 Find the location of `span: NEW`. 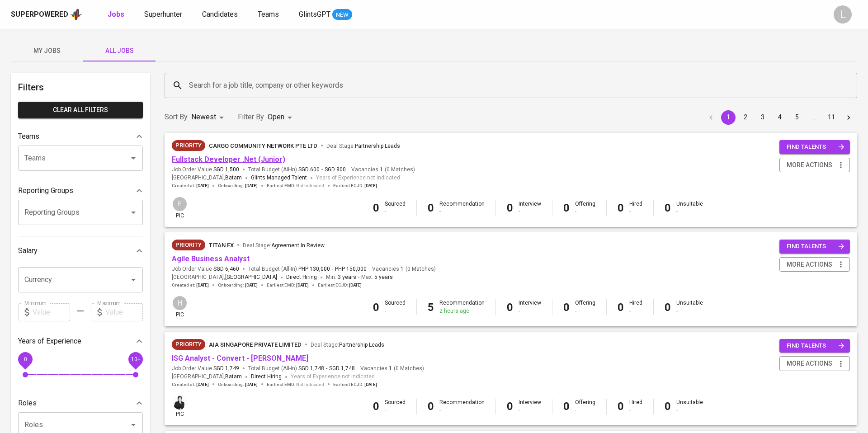

span: NEW is located at coordinates (342, 15).